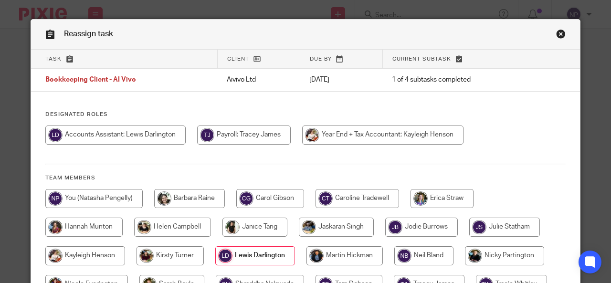 Image resolution: width=611 pixels, height=283 pixels. Describe the element at coordinates (238, 59) in the screenshot. I see `span: Client` at that location.